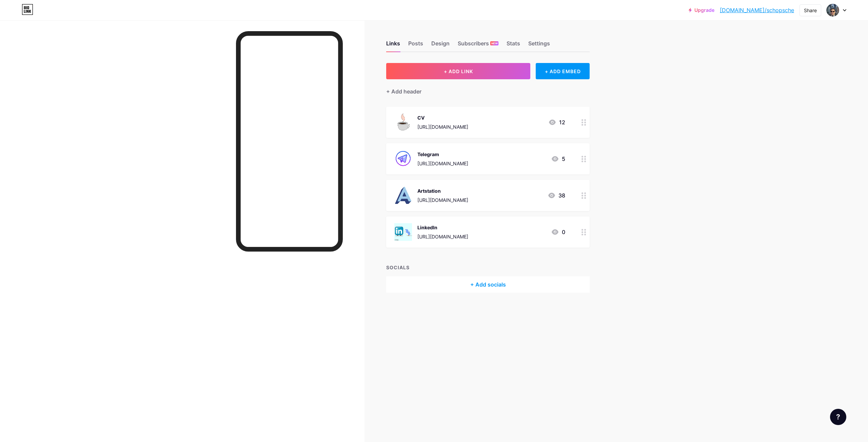 This screenshot has width=868, height=442. Describe the element at coordinates (443, 154) in the screenshot. I see `div: Telegram` at that location.